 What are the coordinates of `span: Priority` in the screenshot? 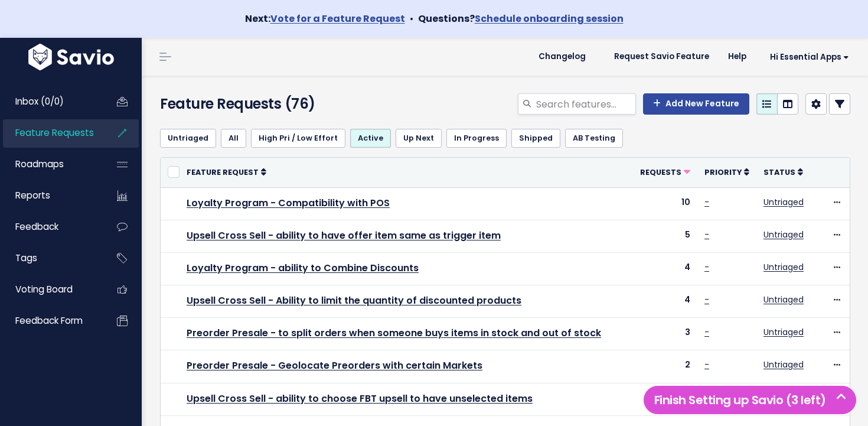 It's located at (723, 172).